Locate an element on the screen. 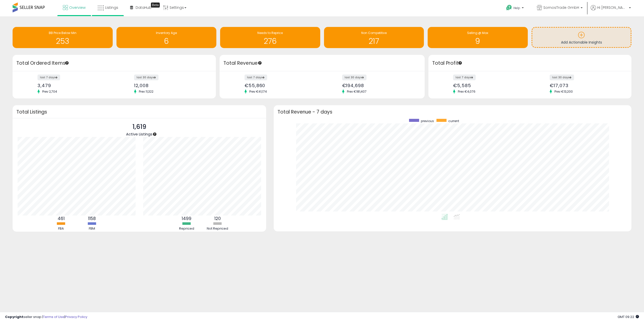  a: BB Price Below Min 253 is located at coordinates (63, 38).